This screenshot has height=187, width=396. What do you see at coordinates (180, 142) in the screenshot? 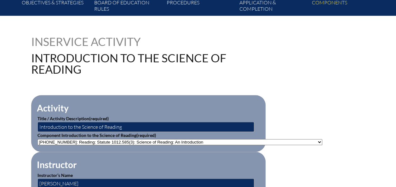
I see `select: activity_component[data][]` at bounding box center [180, 142].